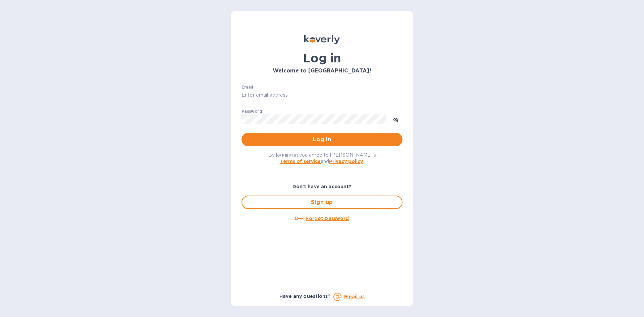 Image resolution: width=644 pixels, height=317 pixels. Describe the element at coordinates (322, 187) in the screenshot. I see `b: Don't have an account?` at that location.